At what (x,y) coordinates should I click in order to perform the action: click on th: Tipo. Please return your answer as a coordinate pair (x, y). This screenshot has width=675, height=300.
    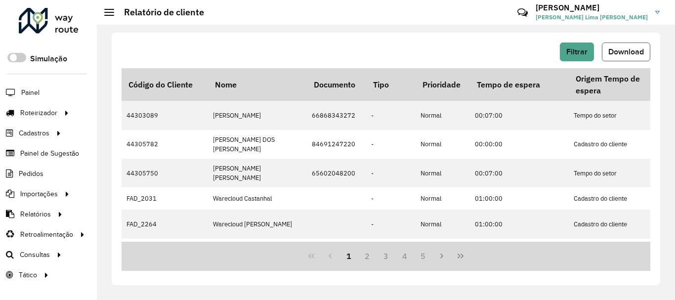
    Looking at the image, I should click on (391, 84).